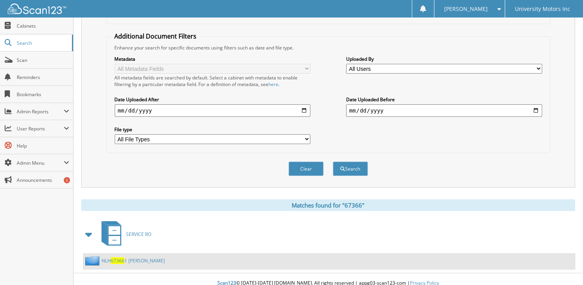 The width and height of the screenshot is (583, 285). What do you see at coordinates (43, 60) in the screenshot?
I see `span: Scan` at bounding box center [43, 60].